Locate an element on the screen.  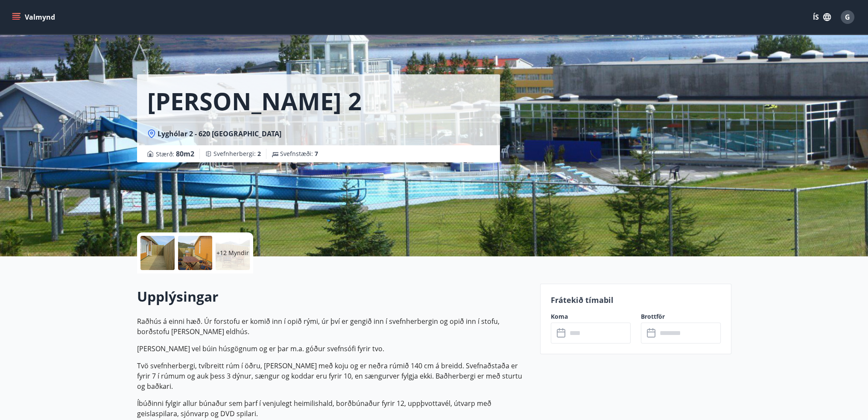
label: Koma is located at coordinates (590, 316).